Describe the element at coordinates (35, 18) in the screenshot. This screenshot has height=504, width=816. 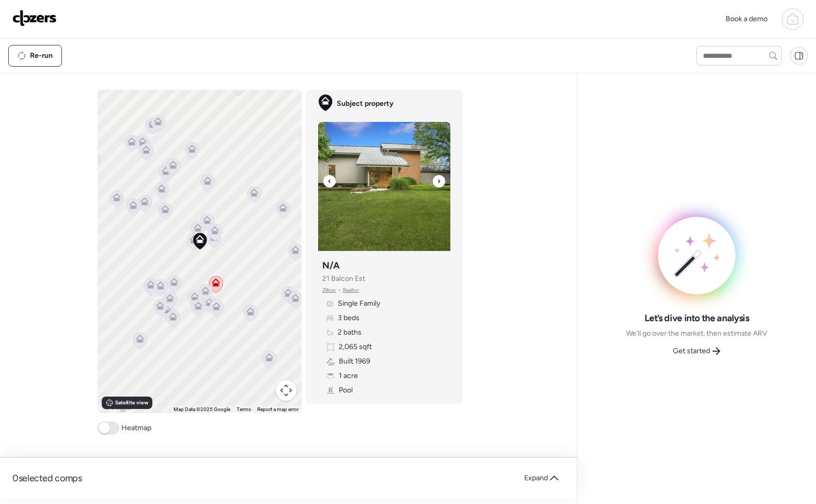
I see `img: Logo` at that location.